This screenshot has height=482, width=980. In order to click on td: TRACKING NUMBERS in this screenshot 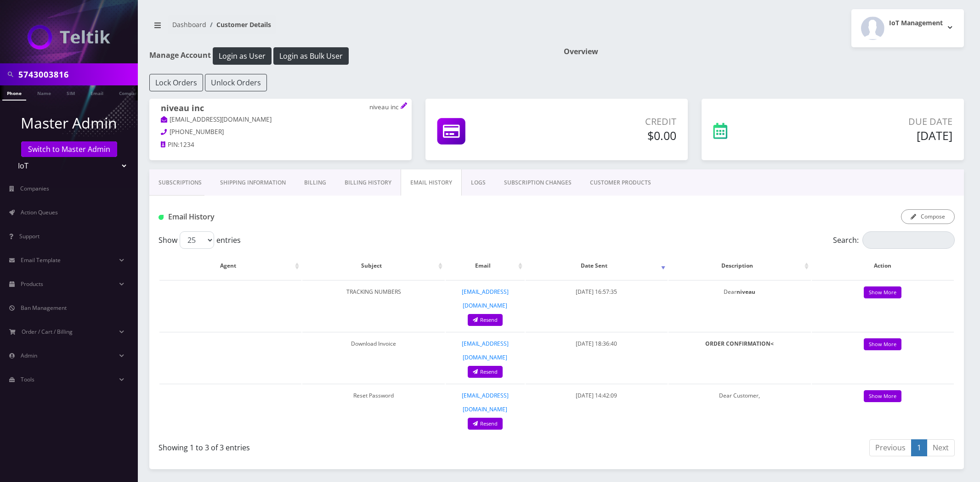, I will do `click(373, 306)`.